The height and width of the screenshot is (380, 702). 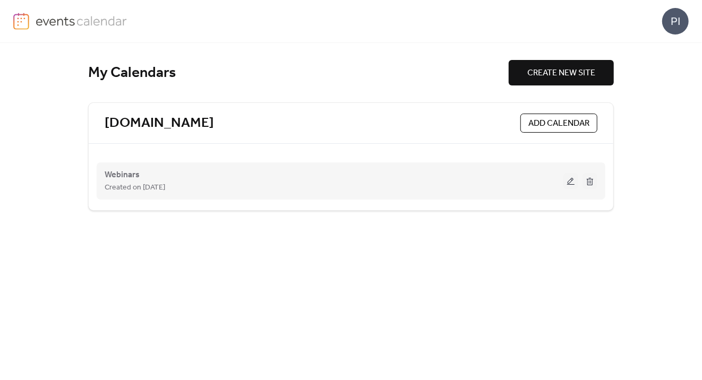 I want to click on div: PI, so click(x=676, y=21).